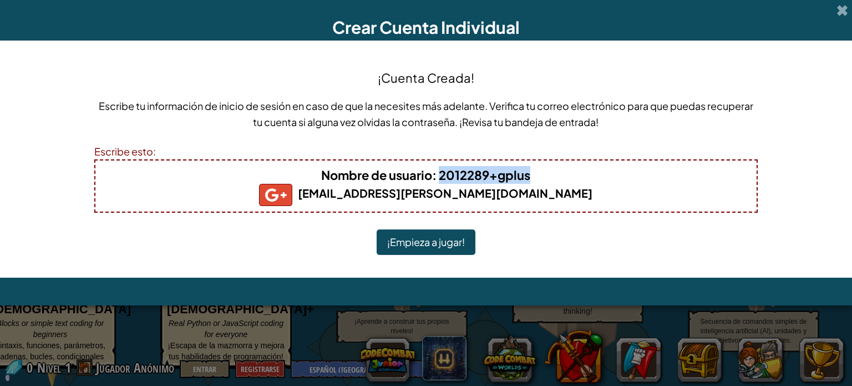 This screenshot has width=852, height=386. Describe the element at coordinates (425, 175) in the screenshot. I see `b: : 2012289+gplus` at that location.